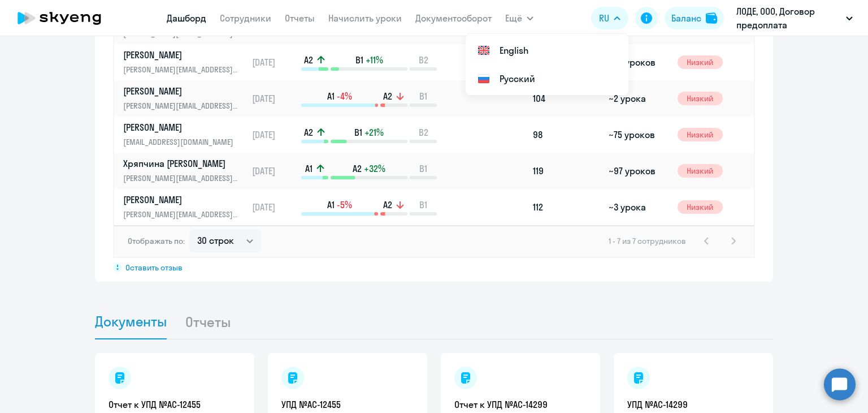  What do you see at coordinates (484, 51) in the screenshot?
I see `img: English` at bounding box center [484, 51].